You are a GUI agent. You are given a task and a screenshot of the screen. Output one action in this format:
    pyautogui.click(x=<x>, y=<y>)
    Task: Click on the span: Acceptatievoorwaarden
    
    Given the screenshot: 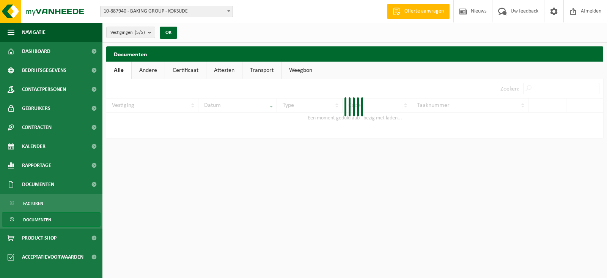 What is the action you would take?
    pyautogui.click(x=53, y=257)
    